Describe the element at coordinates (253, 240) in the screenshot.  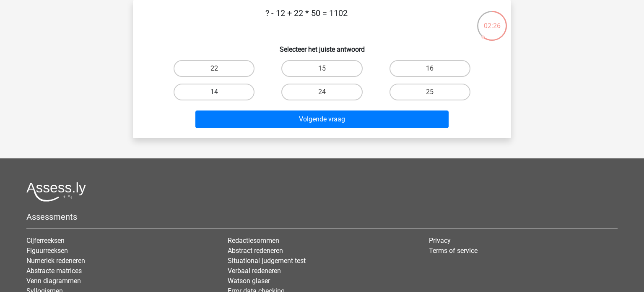
I see `a: Redactiesommen` at that location.